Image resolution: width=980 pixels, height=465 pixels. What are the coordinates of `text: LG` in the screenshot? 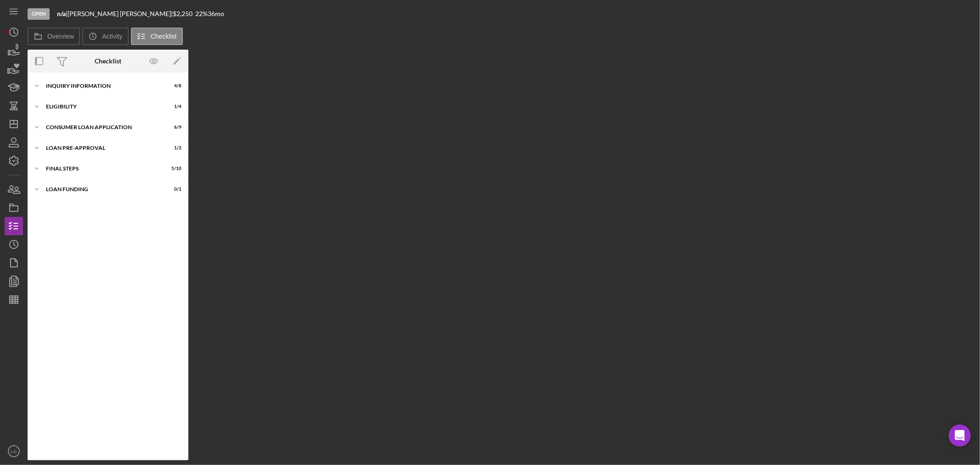 It's located at (13, 452).